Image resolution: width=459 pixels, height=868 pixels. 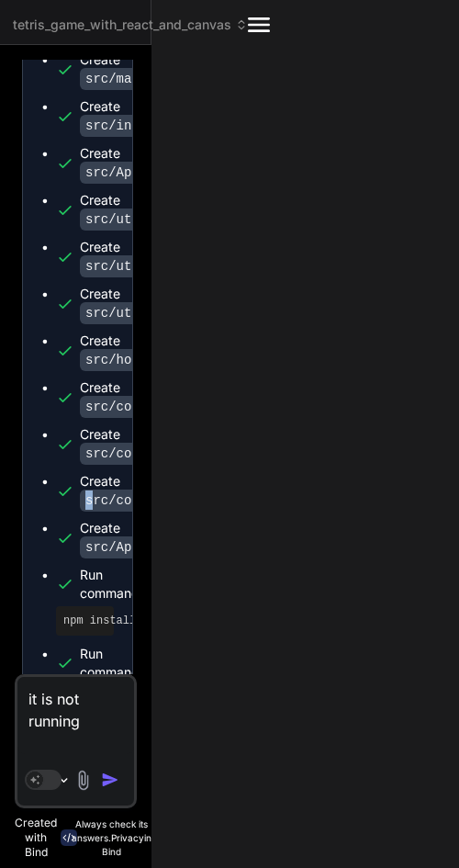 I want to click on code: src/components/GameInfo.jsx, so click(x=189, y=501).